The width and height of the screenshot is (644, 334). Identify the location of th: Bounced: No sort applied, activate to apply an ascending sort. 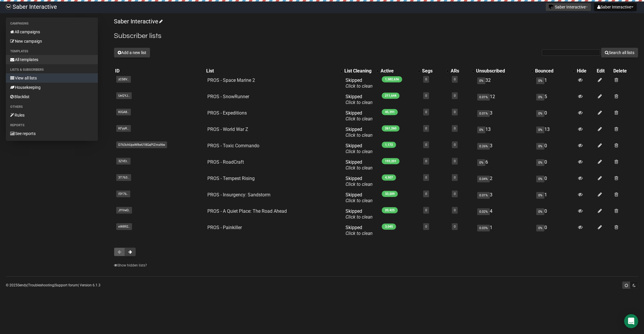
(555, 71).